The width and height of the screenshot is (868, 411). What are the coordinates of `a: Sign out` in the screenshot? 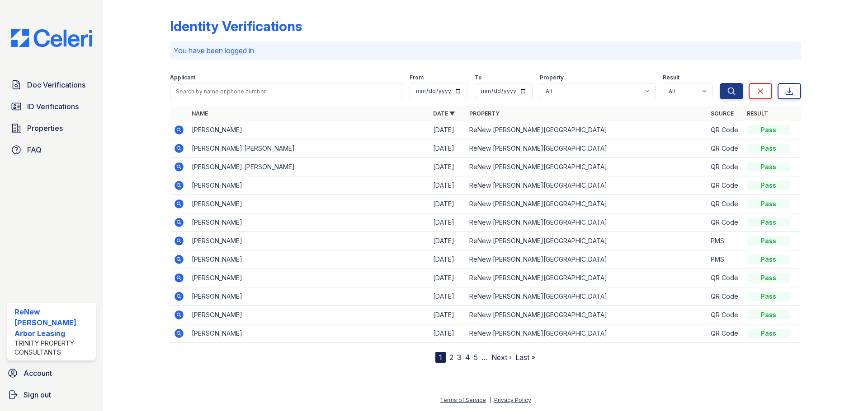 It's located at (51, 395).